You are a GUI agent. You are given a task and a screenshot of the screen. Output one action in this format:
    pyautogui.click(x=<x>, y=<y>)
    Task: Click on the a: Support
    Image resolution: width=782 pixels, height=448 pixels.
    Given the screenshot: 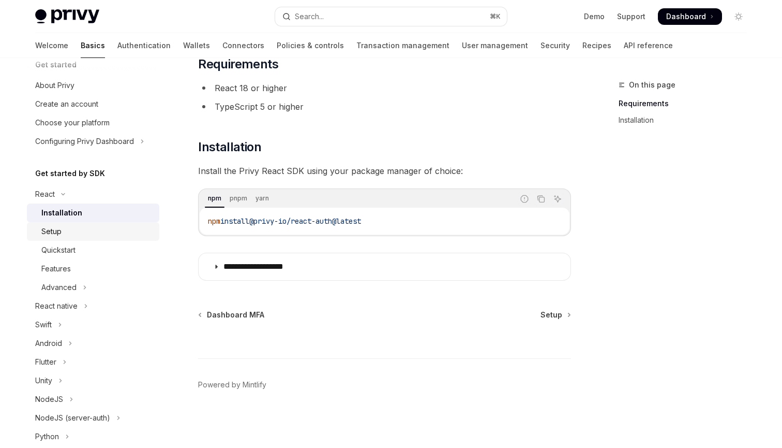 What is the action you would take?
    pyautogui.click(x=631, y=17)
    